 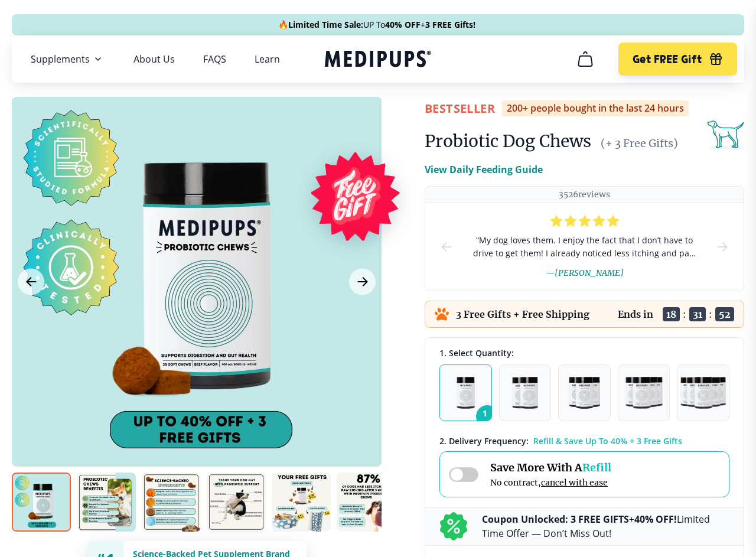 I want to click on img: Pack of 4 - Natural Dog Supplements, so click(x=644, y=392).